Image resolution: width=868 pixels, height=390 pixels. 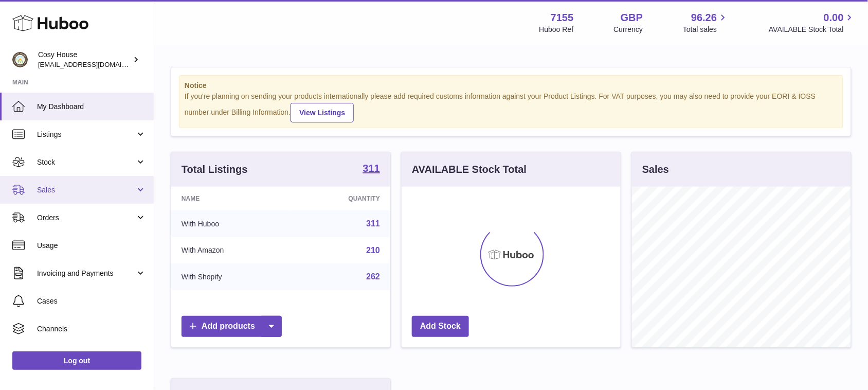 I want to click on h3: Total Listings, so click(x=214, y=169).